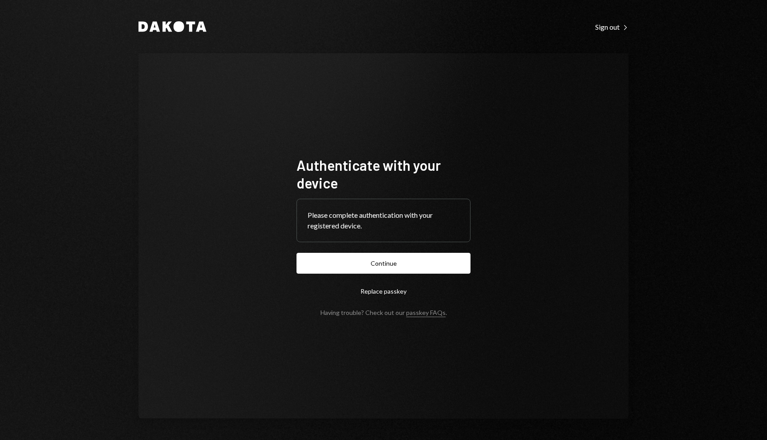 This screenshot has width=767, height=440. I want to click on div: Please complete authentication with your registered device., so click(384, 221).